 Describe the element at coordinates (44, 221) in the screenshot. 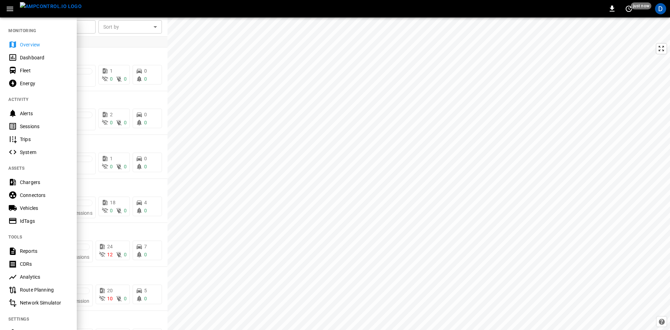

I see `div: IdTags` at that location.